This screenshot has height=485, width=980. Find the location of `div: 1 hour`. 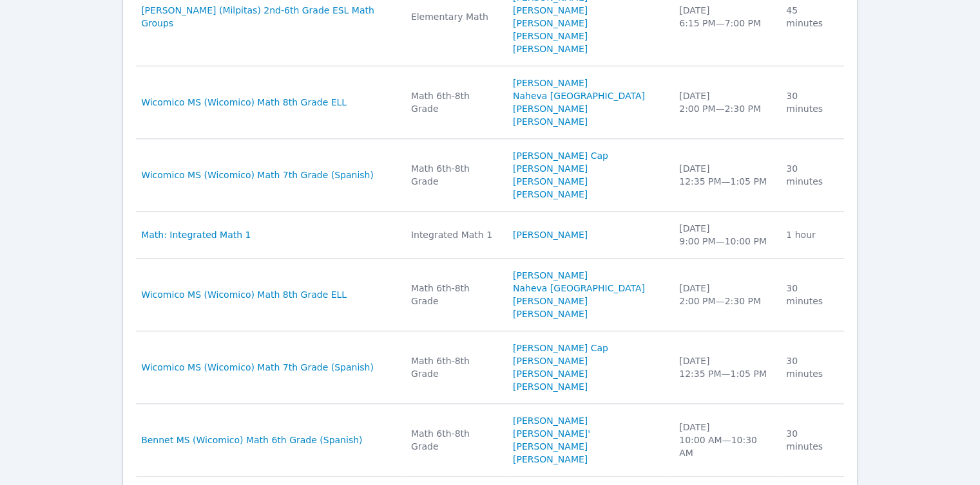

div: 1 hour is located at coordinates (811, 235).